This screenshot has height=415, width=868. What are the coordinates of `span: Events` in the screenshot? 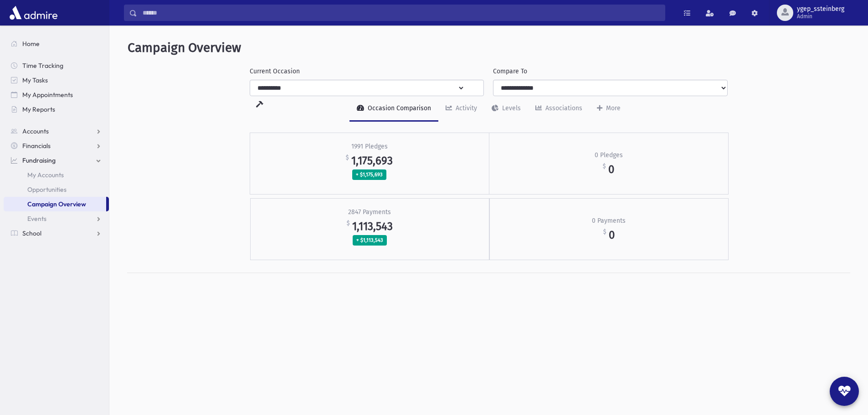 It's located at (37, 218).